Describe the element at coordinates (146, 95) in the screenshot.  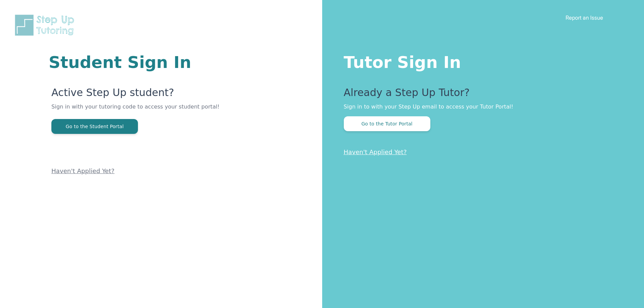
I see `p: Active Step Up student?` at that location.